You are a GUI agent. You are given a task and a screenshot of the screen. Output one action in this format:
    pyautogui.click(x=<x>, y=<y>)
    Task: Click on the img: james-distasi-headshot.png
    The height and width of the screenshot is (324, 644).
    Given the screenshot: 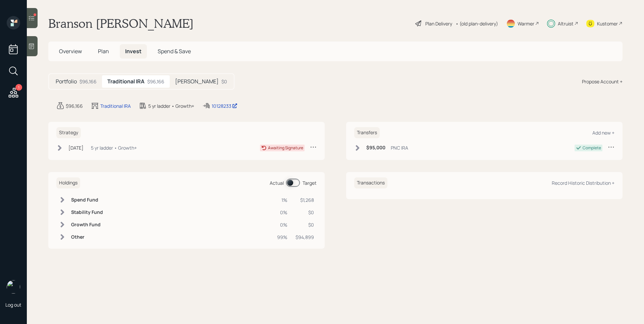 What is the action you would take?
    pyautogui.click(x=14, y=287)
    